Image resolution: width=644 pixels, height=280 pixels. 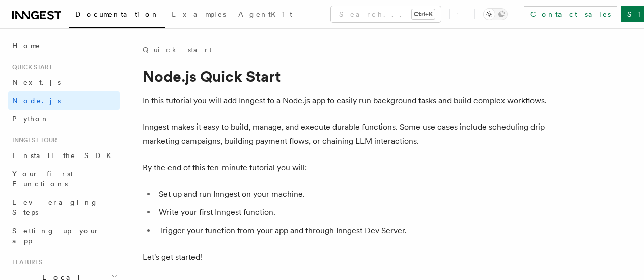 I want to click on kbd: Ctrl+K, so click(x=423, y=14).